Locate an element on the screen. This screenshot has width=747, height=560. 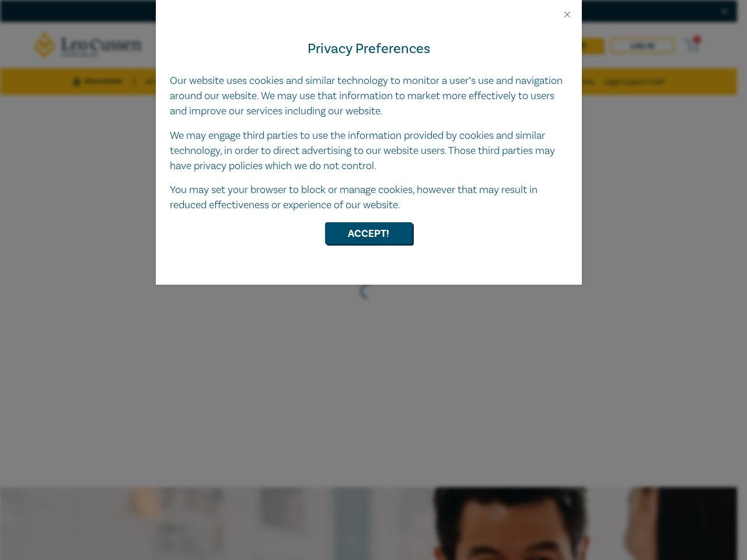
p: We may engage third parties to use the information provided by cookies and similar technology, in... is located at coordinates (369, 151).